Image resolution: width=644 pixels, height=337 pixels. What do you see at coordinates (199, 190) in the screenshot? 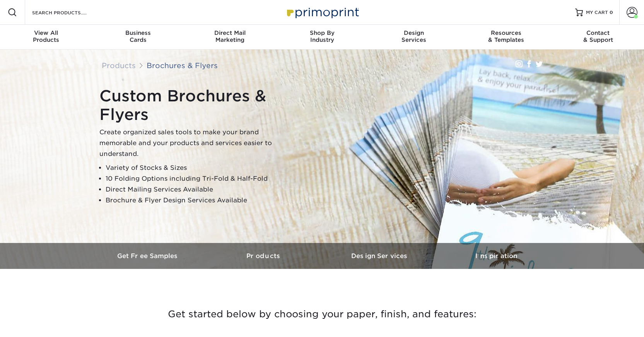
I see `li: Direct Mailing Services Available` at bounding box center [199, 190].